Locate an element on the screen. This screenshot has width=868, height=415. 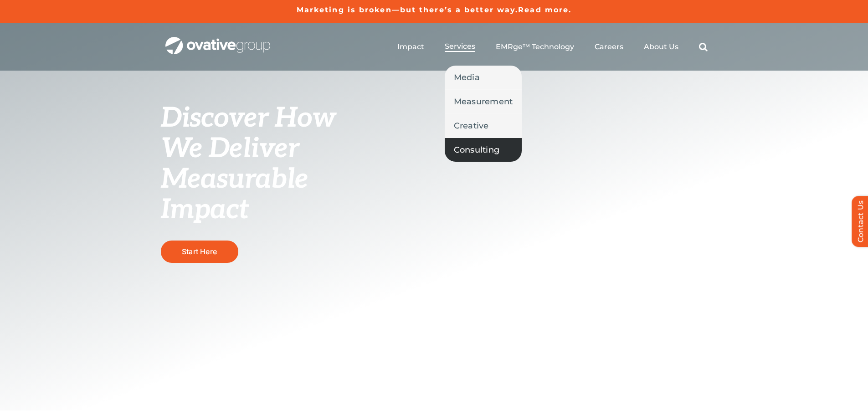
a: Read more. is located at coordinates (545, 10).